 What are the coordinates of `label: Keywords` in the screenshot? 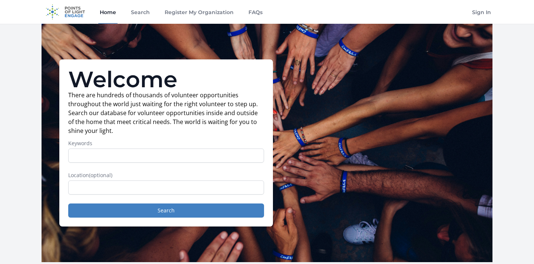 It's located at (166, 143).